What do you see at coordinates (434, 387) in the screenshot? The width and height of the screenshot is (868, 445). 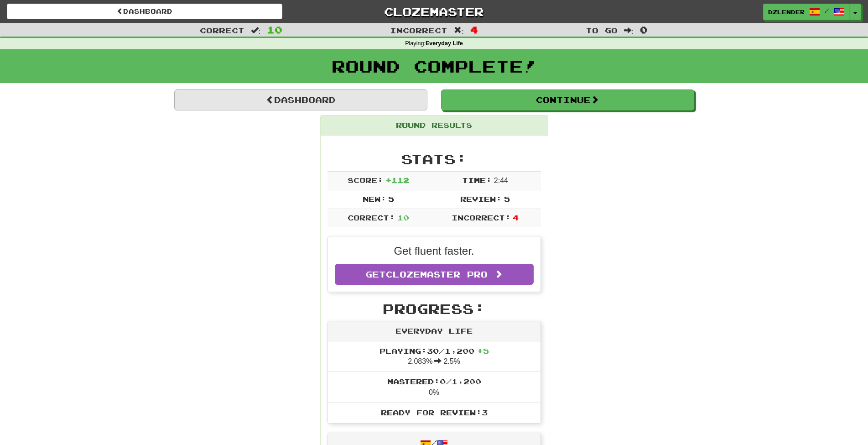 I see `li: 0%` at bounding box center [434, 387].